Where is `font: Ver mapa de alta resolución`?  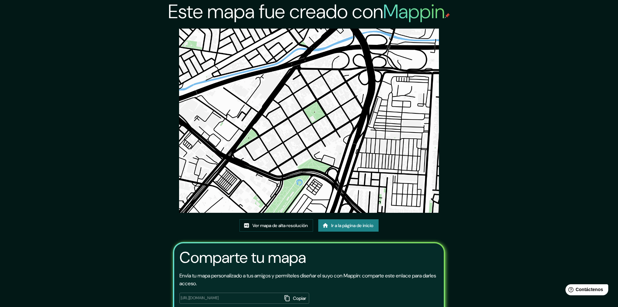 font: Ver mapa de alta resolución is located at coordinates (280, 225).